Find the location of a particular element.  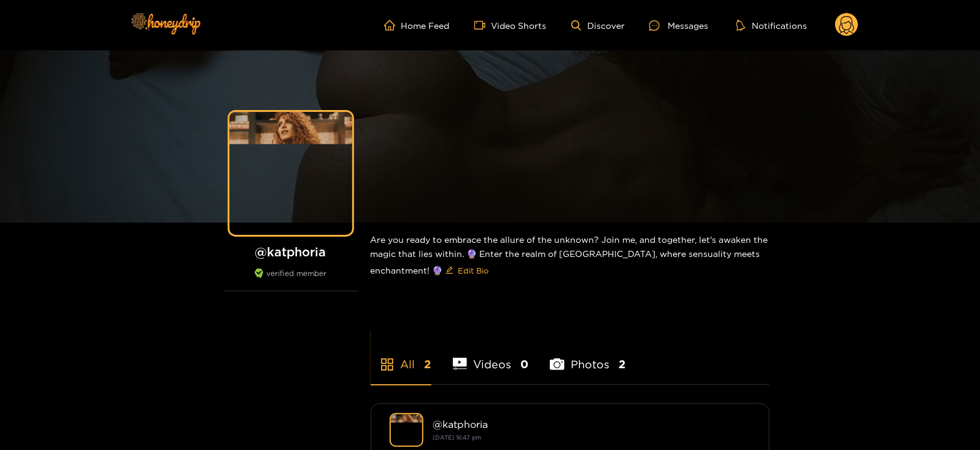

li: Photos is located at coordinates (588, 356).